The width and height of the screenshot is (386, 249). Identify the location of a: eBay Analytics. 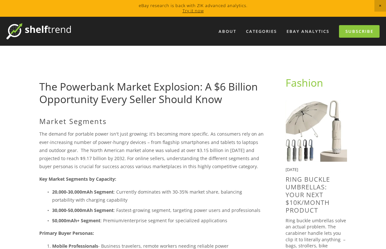
(307, 31).